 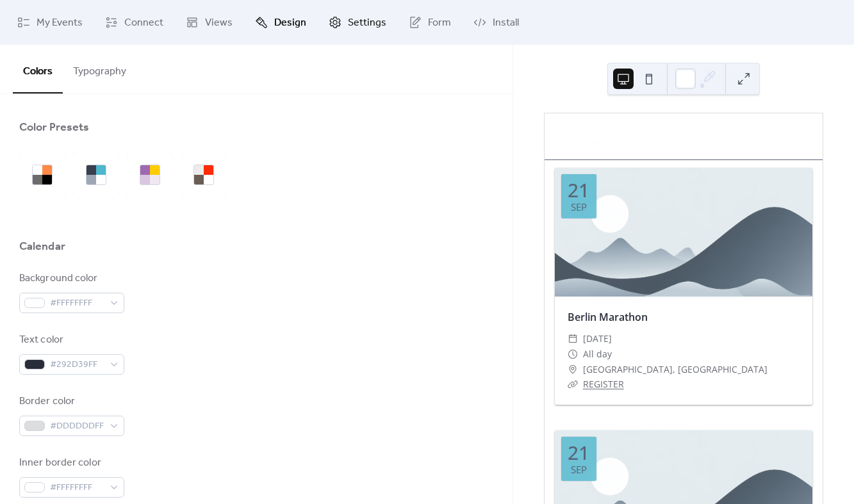 What do you see at coordinates (683, 121) in the screenshot?
I see `div: Upcoming events` at bounding box center [683, 121].